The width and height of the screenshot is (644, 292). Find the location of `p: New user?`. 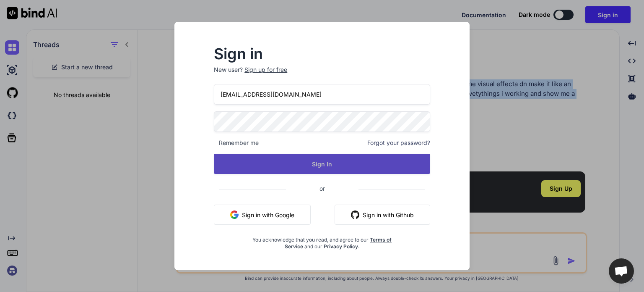

p: New user? is located at coordinates (322, 75).